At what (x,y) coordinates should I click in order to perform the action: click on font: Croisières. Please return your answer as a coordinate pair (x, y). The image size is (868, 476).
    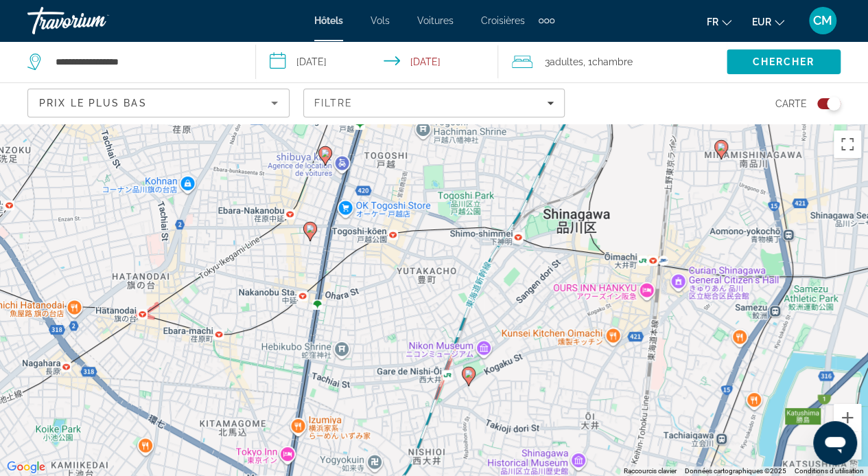
    Looking at the image, I should click on (503, 21).